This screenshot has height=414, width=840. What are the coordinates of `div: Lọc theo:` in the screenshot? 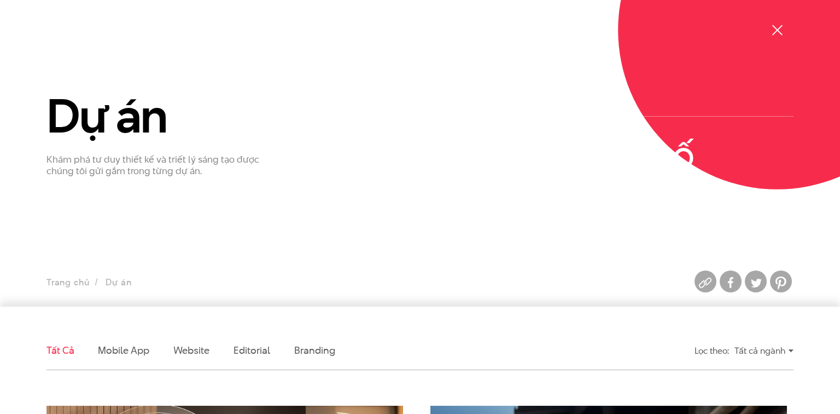 It's located at (712, 350).